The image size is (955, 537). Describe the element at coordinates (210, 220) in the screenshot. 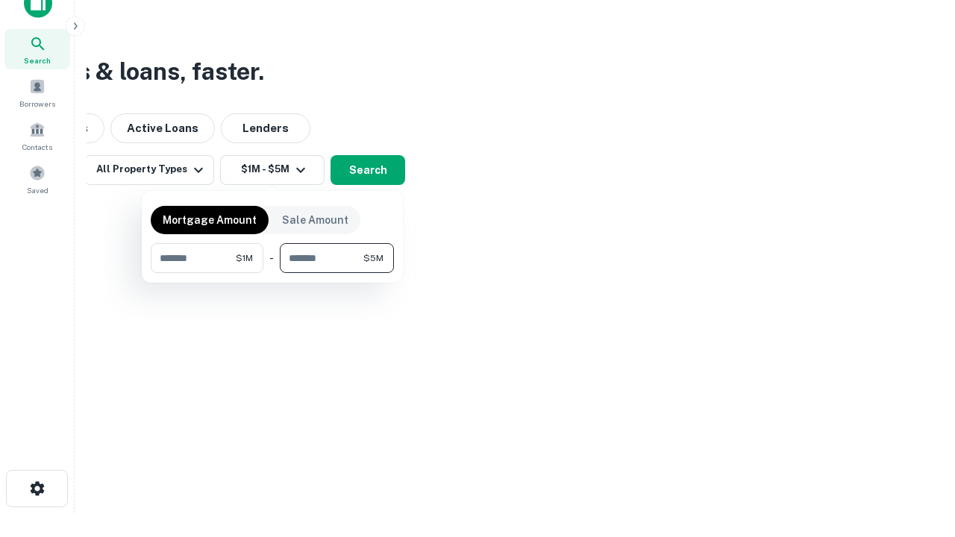

I see `p: Mortgage Amount` at that location.